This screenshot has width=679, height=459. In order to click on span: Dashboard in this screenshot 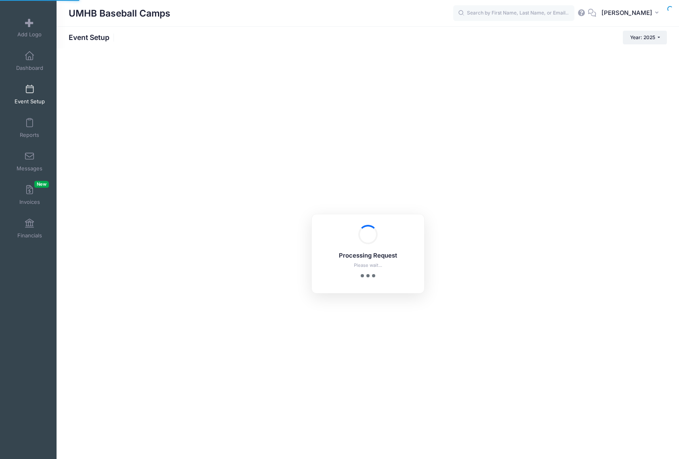, I will do `click(29, 68)`.